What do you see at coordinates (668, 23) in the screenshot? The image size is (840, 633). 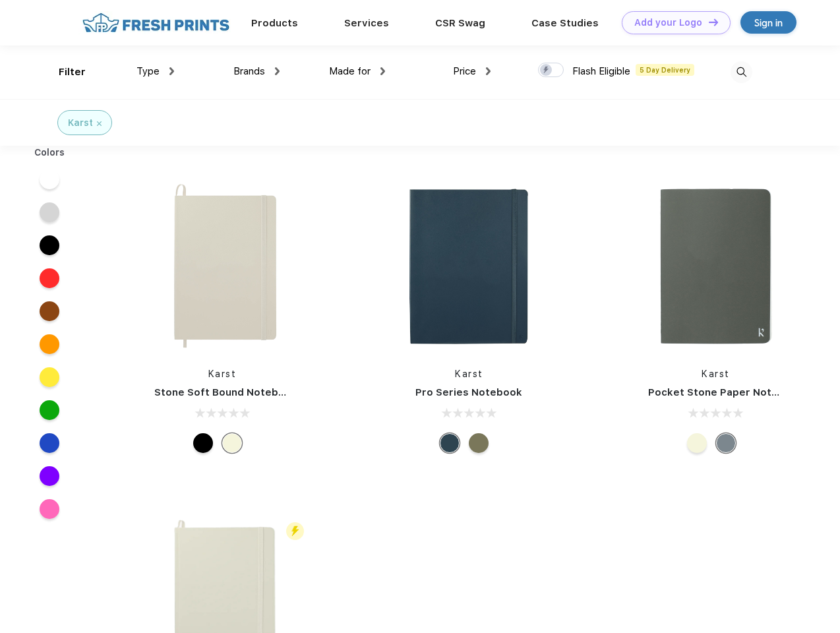 I see `div: Add your Logo` at bounding box center [668, 23].